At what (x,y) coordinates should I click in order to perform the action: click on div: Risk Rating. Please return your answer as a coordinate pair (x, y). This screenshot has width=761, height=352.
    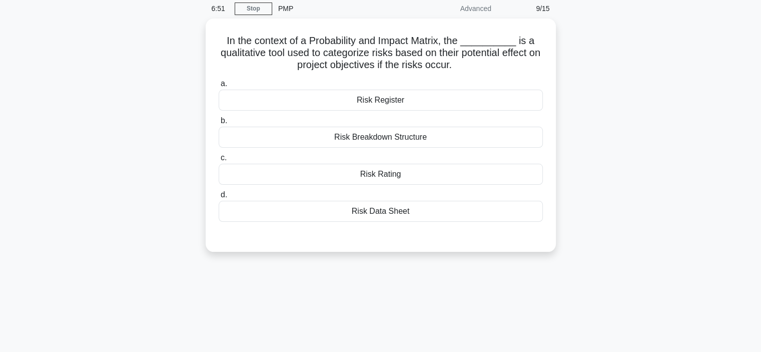
    Looking at the image, I should click on (381, 174).